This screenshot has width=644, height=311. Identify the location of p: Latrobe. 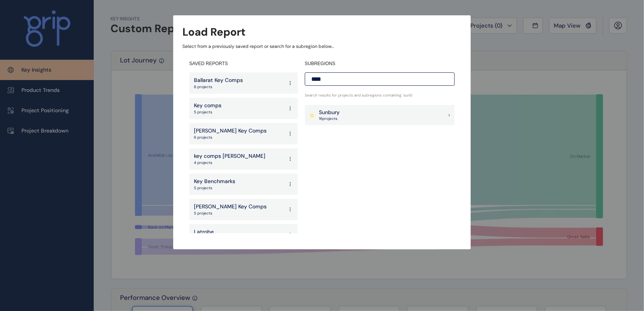
(204, 232).